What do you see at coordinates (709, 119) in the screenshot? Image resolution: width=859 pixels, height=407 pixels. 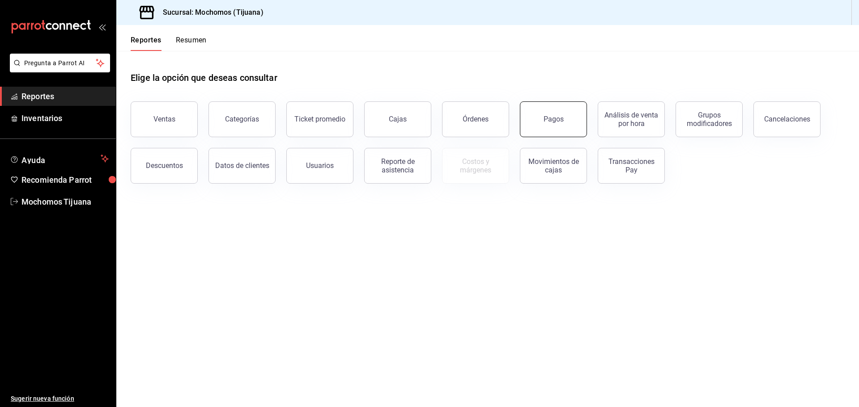 I see `button: Grupos modificadores` at bounding box center [709, 119].